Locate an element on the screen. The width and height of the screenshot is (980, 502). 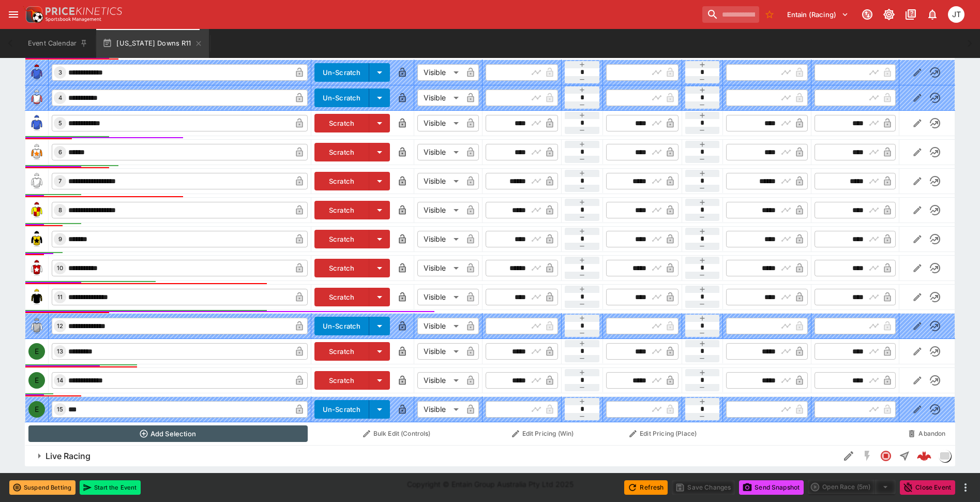
button: Bulk Edit (Controls) is located at coordinates (397, 434).